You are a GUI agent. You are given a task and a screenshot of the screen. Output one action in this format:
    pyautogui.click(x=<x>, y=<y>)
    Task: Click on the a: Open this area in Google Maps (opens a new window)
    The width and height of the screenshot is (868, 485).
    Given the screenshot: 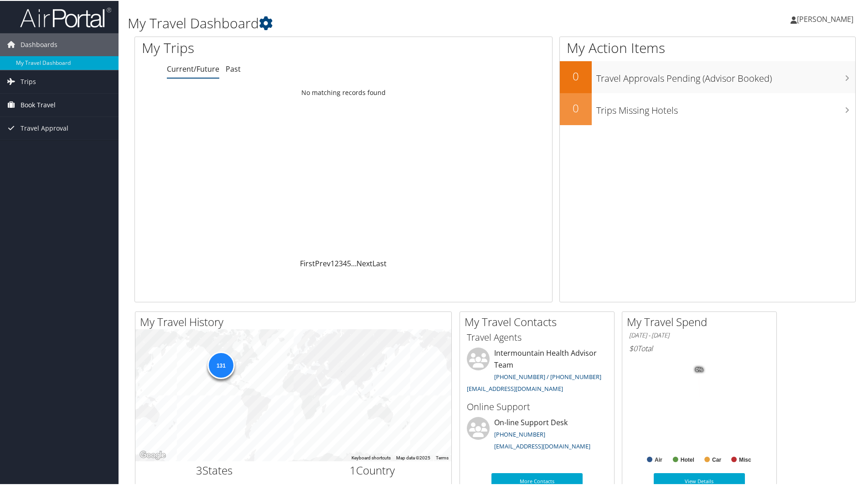 What is the action you would take?
    pyautogui.click(x=153, y=454)
    